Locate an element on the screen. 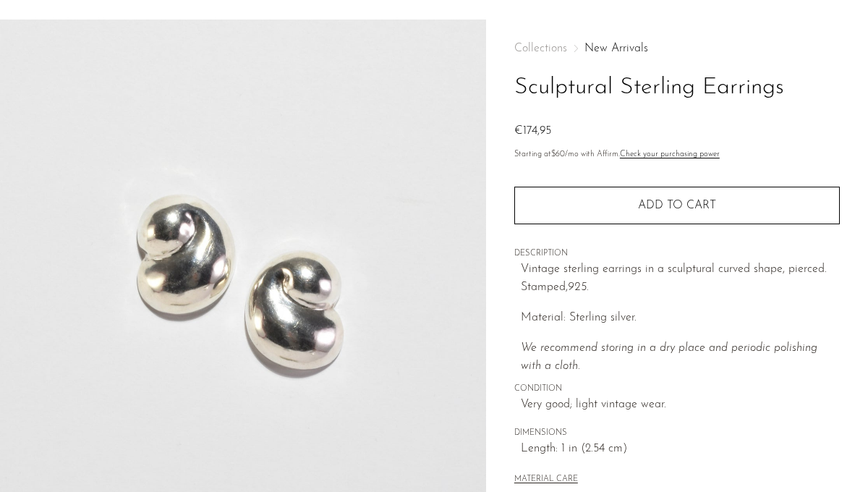 The height and width of the screenshot is (492, 868). span: Length: 1 in (2.54 cm) is located at coordinates (680, 449).